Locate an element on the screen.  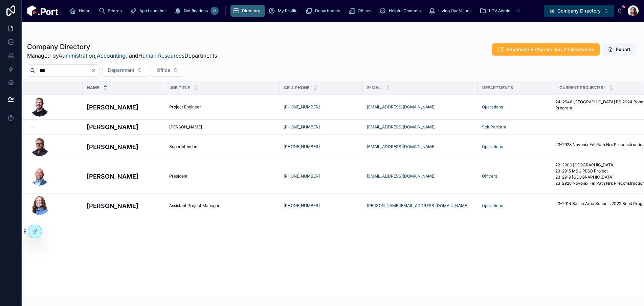
span: Cell Phone is located at coordinates (297, 88).